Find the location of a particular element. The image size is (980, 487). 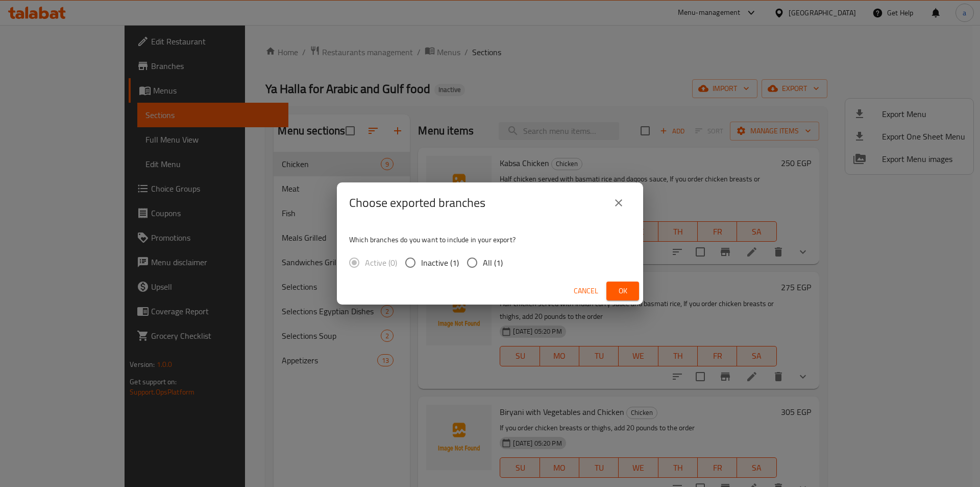

span: Ok is located at coordinates (623, 291).